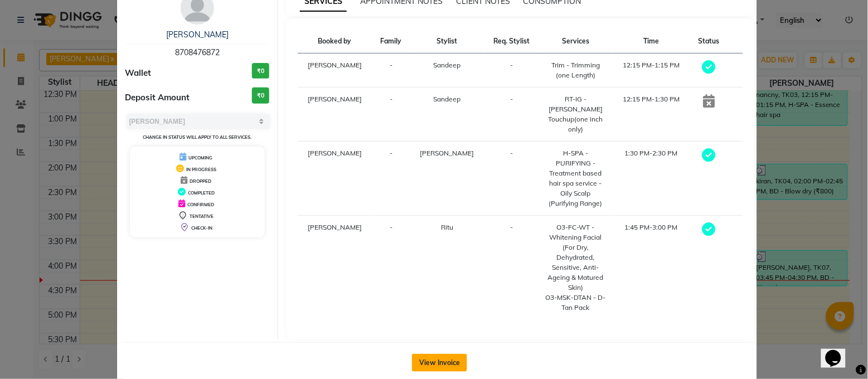  What do you see at coordinates (439, 363) in the screenshot?
I see `button: View Invoice` at bounding box center [439, 363].